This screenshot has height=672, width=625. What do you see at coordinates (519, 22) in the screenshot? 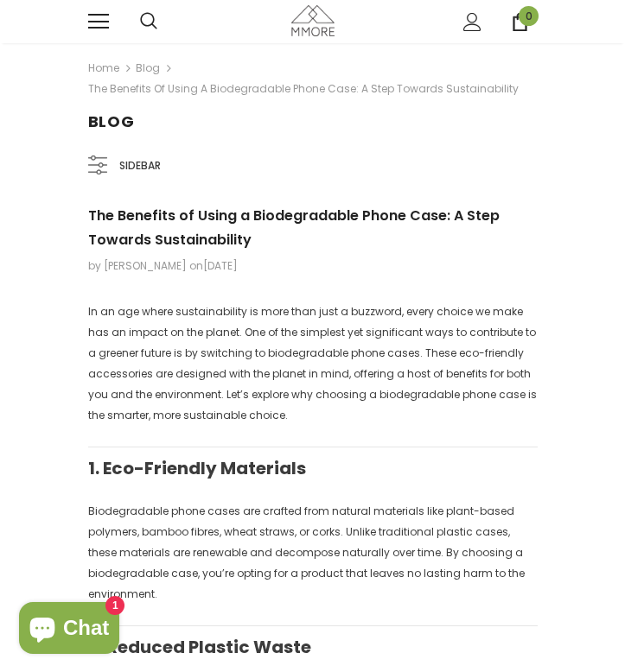
I see `a: 0` at bounding box center [519, 22].